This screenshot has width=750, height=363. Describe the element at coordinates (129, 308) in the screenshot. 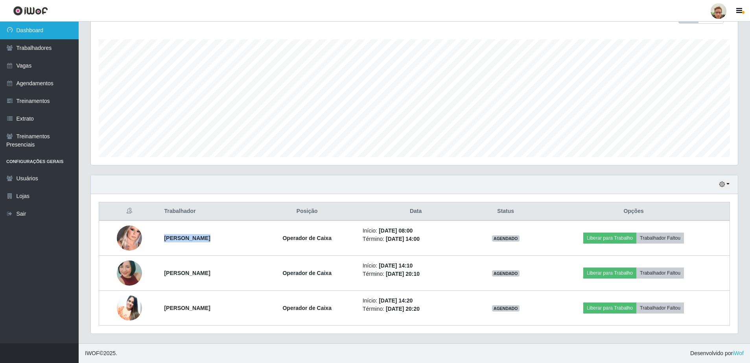

I see `img: 1748700965023.jpeg` at that location.